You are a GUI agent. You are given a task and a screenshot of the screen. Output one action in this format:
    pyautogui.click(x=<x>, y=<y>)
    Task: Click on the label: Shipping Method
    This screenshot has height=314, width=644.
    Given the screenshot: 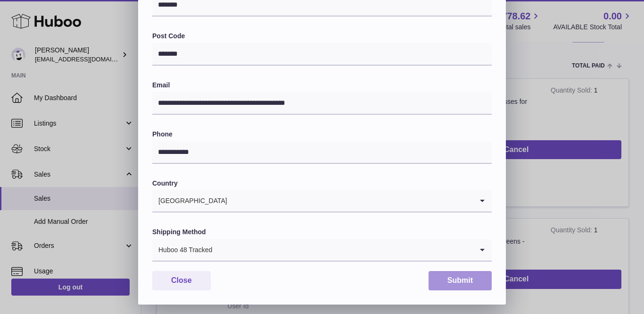 What is the action you would take?
    pyautogui.click(x=322, y=232)
    